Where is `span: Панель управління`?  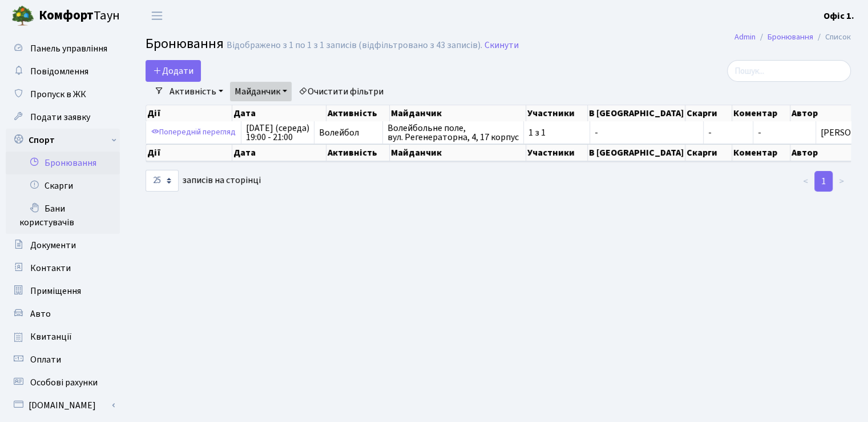
span: Панель управління is located at coordinates (69, 49).